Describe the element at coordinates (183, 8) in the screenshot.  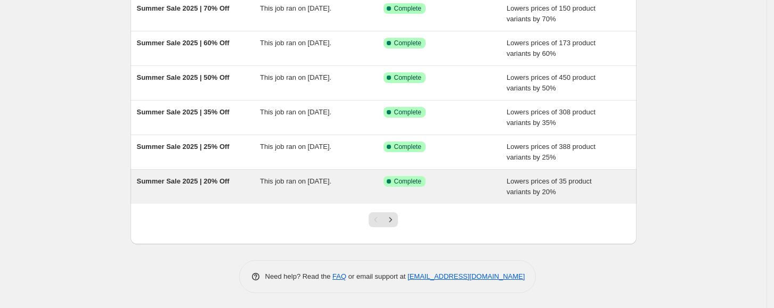
I see `span: Summer Sale 2025 | 70% Off` at that location.